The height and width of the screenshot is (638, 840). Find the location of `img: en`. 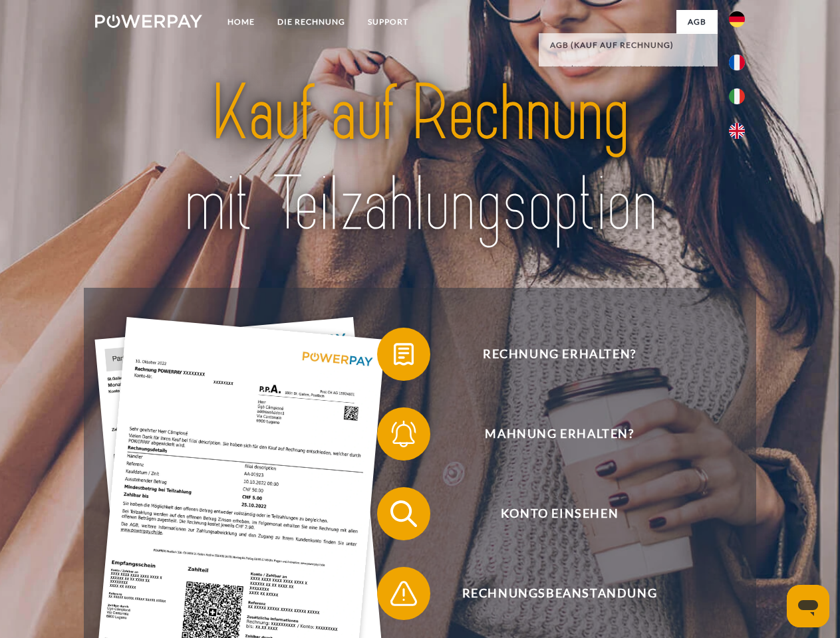

img: en is located at coordinates (737, 131).